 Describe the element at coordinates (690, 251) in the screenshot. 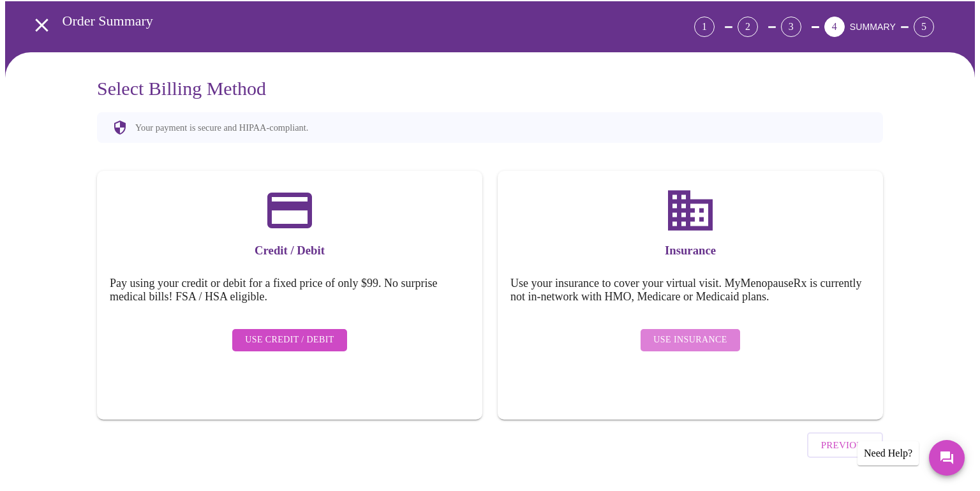

I see `h3: Insurance` at that location.